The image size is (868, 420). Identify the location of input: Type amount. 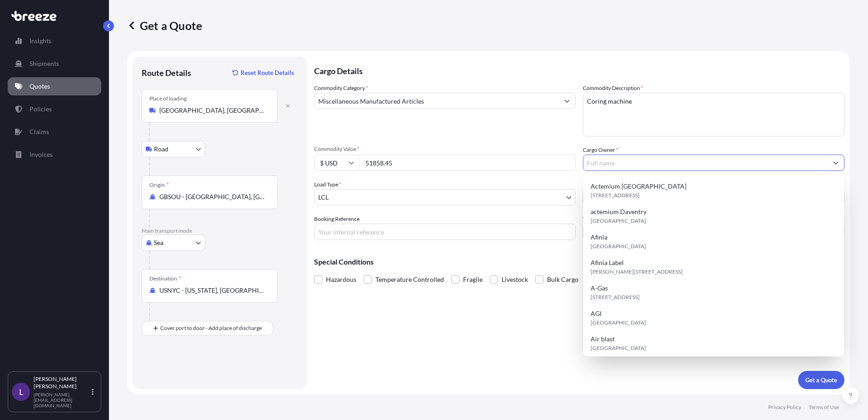
(467, 163).